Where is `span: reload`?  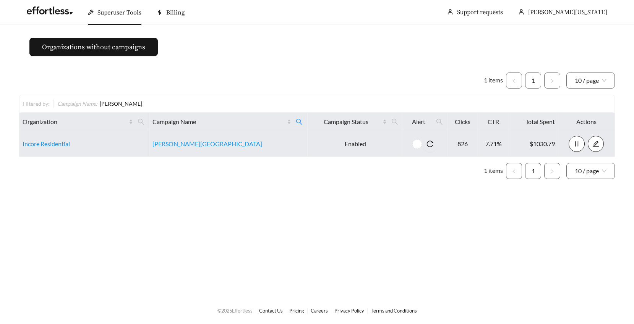
span: reload is located at coordinates (430, 144).